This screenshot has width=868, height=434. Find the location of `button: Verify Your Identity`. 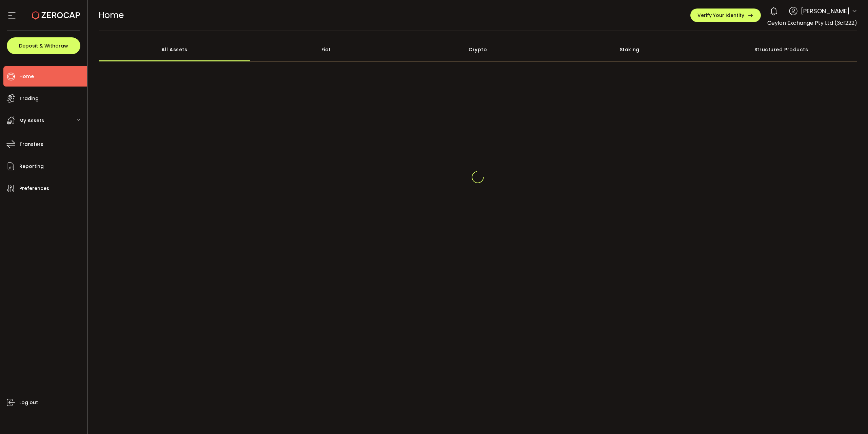

button: Verify Your Identity is located at coordinates (725, 15).